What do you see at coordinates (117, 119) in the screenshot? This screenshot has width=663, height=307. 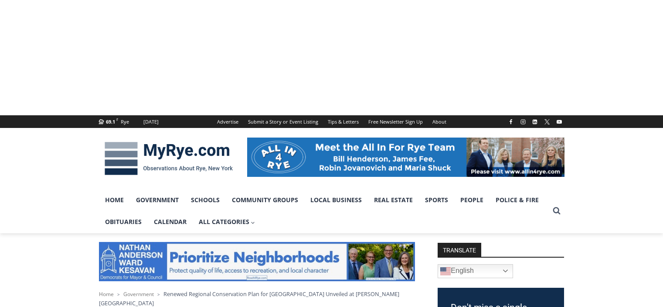 I see `span: F` at bounding box center [117, 119].